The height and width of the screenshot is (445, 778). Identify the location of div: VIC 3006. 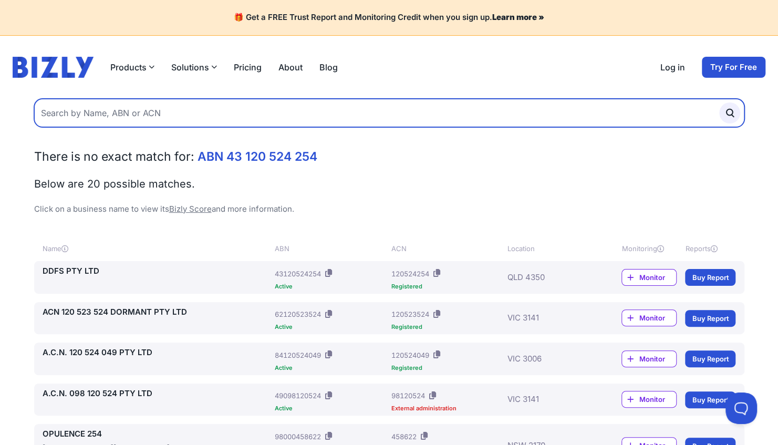
(549, 359).